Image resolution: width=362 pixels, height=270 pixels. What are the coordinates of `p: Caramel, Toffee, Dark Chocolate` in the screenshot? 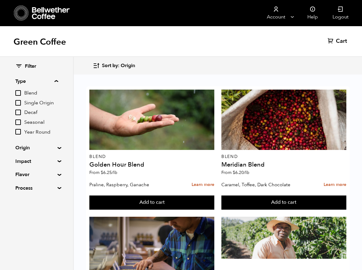 It's located at (259, 184).